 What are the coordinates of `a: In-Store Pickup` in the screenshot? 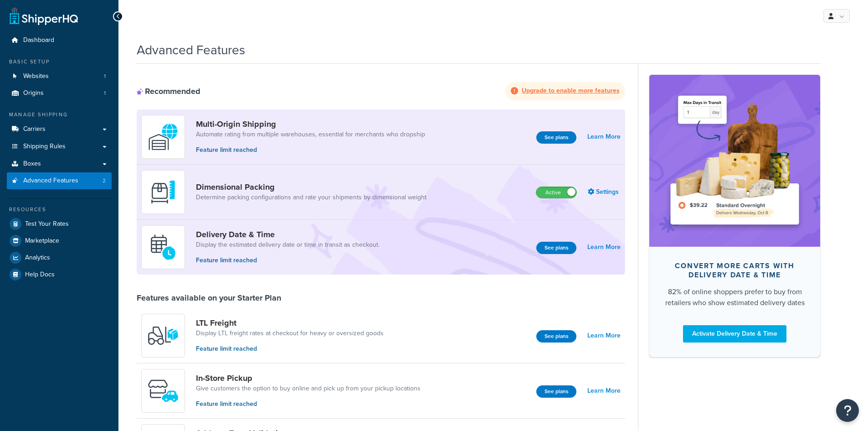 It's located at (308, 378).